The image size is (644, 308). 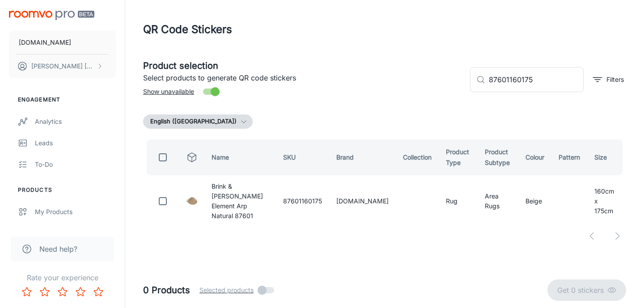 What do you see at coordinates (168, 91) in the screenshot?
I see `span: Show unavailable` at bounding box center [168, 91].